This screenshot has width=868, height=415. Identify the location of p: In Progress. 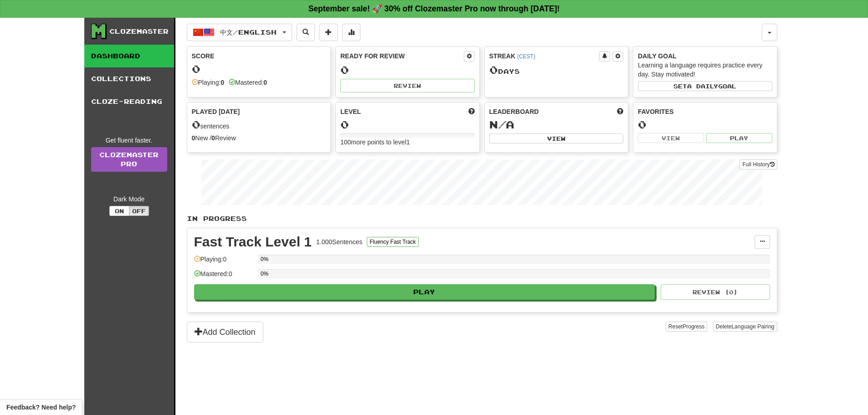
(482, 219).